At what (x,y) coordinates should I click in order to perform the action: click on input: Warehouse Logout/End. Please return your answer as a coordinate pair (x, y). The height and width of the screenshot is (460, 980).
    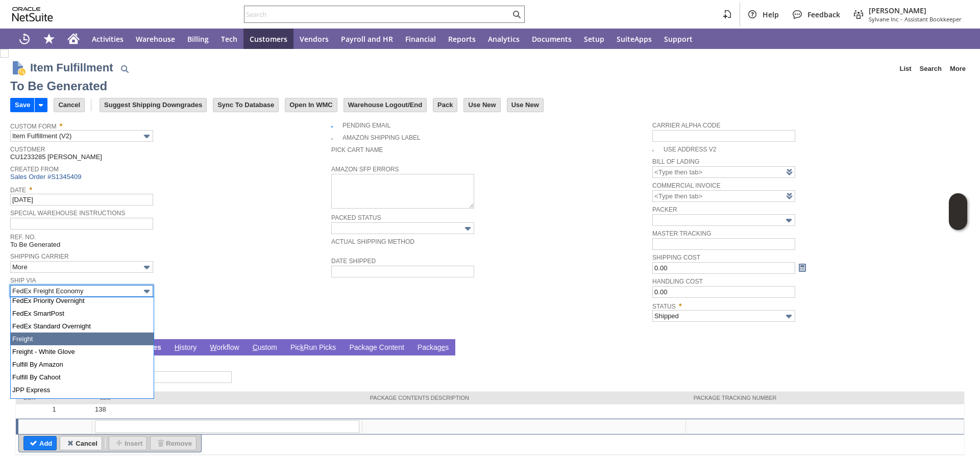
    Looking at the image, I should click on (385, 105).